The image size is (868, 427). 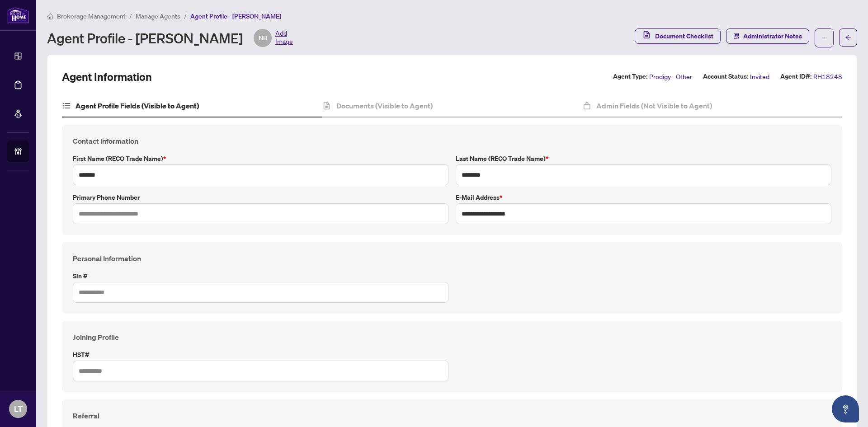 I want to click on h4: Joining Profile, so click(x=452, y=337).